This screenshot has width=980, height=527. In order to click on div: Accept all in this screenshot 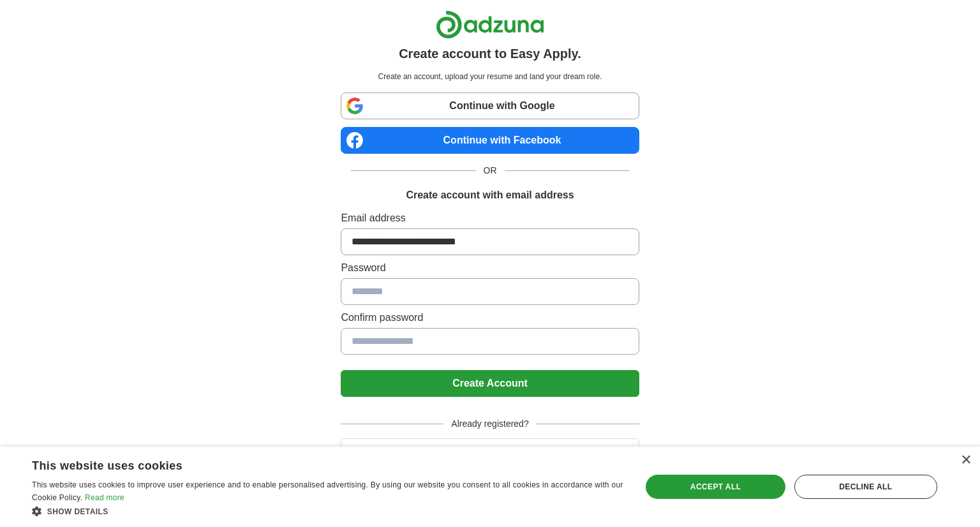, I will do `click(715, 486)`.